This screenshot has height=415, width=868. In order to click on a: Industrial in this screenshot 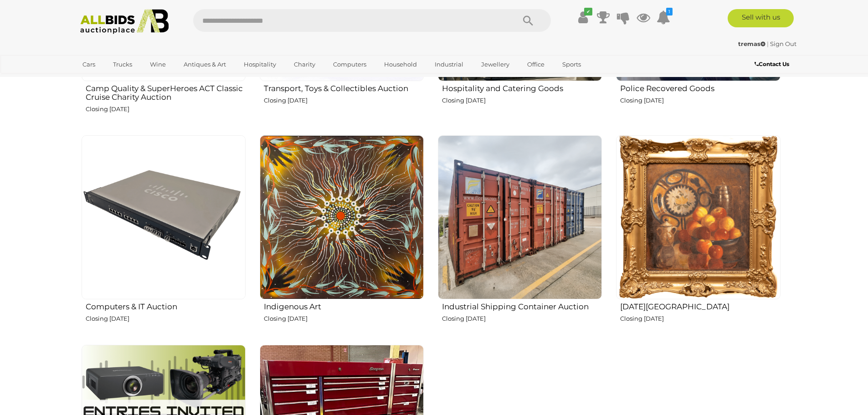, I will do `click(449, 64)`.